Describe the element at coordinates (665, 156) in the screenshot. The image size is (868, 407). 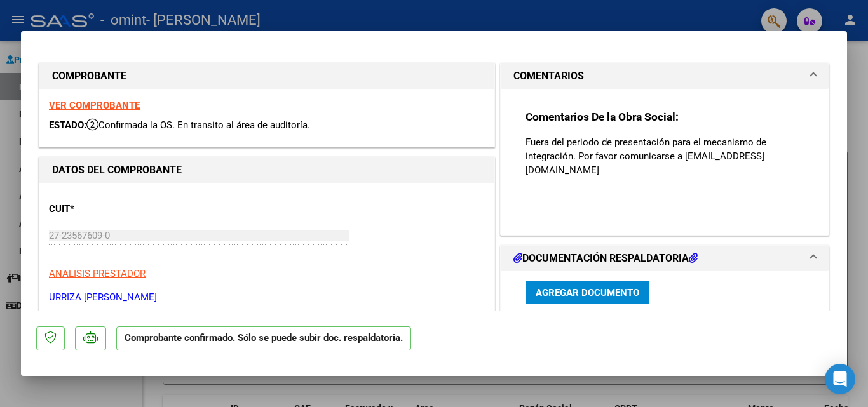
I see `p: Fuera del periodo de presentación para el mecanismo de integración. Por favor comunicarse a [EMAI...` at that location.